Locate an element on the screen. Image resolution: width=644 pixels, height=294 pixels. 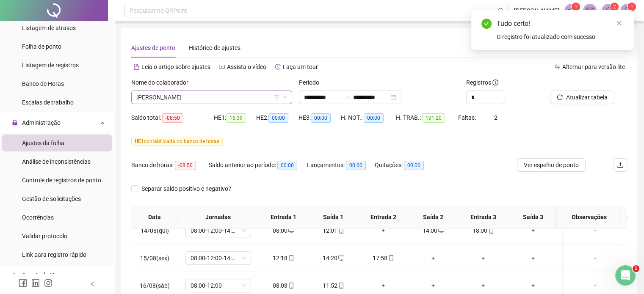
div: HE 3: is located at coordinates (320, 118).